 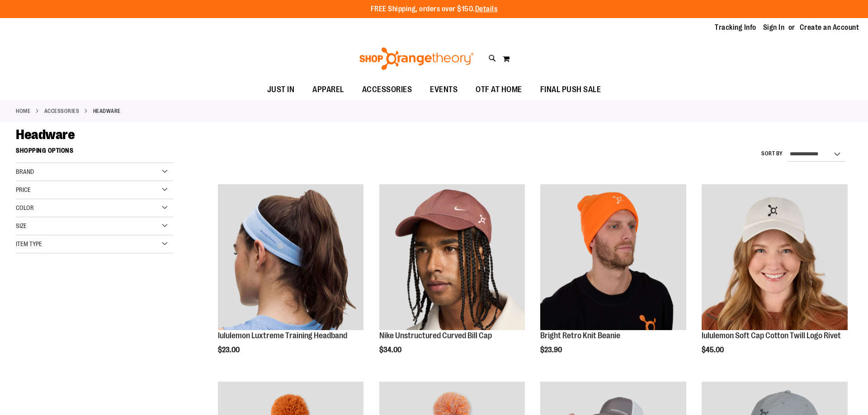 What do you see at coordinates (328, 90) in the screenshot?
I see `a: APPAREL` at bounding box center [328, 90].